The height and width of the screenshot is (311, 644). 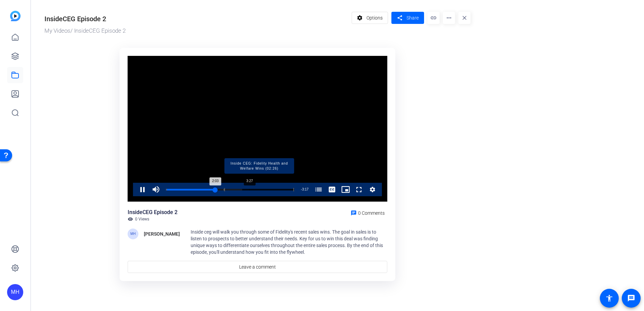 I want to click on div: Progress Bar, so click(x=230, y=189).